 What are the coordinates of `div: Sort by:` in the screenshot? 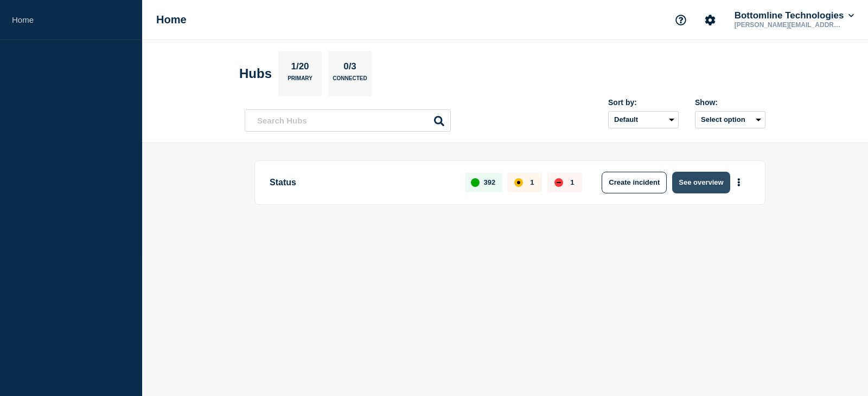 It's located at (643, 102).